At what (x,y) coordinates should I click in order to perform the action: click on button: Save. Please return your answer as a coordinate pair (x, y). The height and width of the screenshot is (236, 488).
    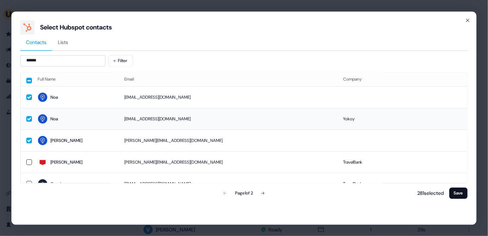
    Looking at the image, I should click on (459, 193).